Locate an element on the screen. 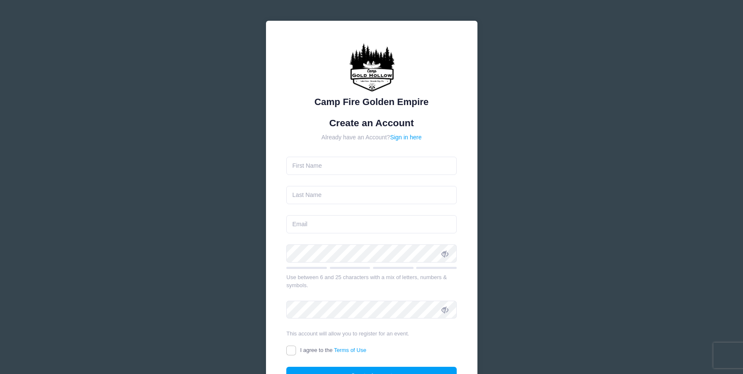 Image resolution: width=743 pixels, height=374 pixels. div: Camp Fire Golden Empire is located at coordinates (371, 102).